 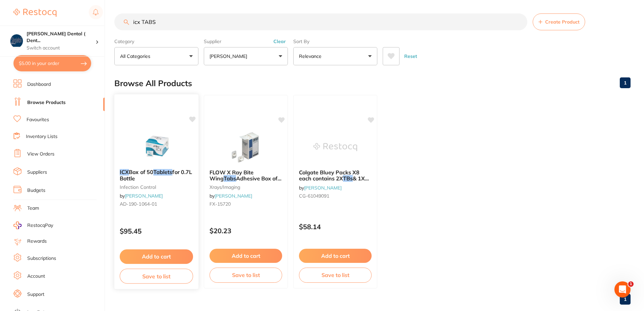 What do you see at coordinates (246, 231) in the screenshot?
I see `p: $20.23` at bounding box center [246, 231].